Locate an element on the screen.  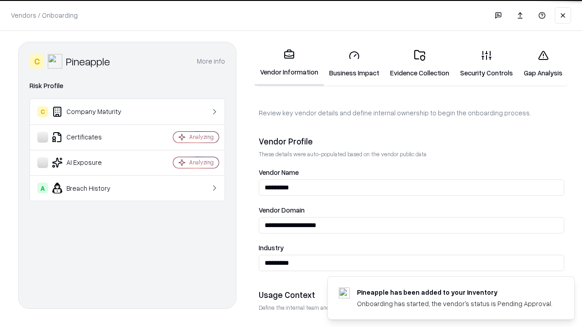
a: Vendor Information is located at coordinates (289, 64).